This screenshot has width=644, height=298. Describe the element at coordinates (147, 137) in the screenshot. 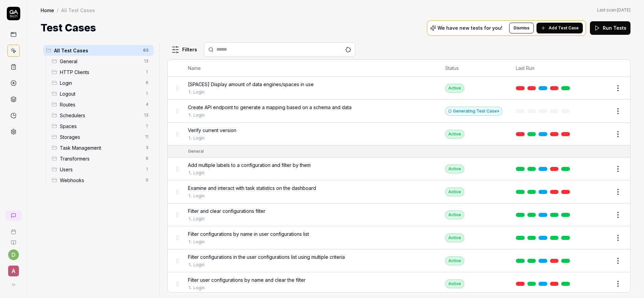

I see `span: 11` at that location.